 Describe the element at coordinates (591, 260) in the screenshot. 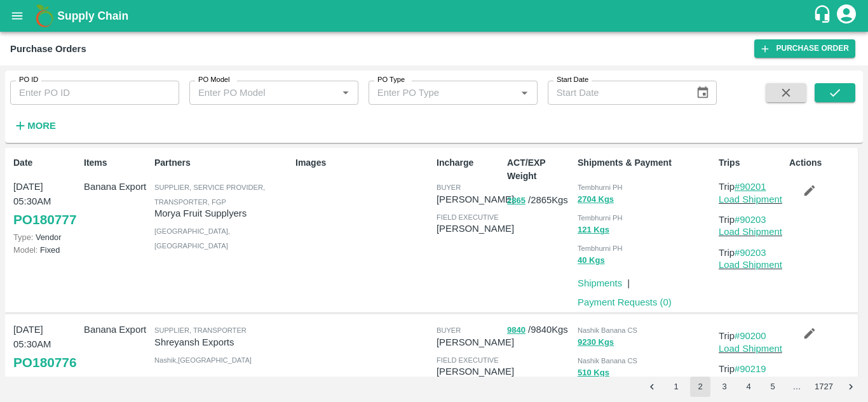

I see `button: 40 Kgs` at that location.